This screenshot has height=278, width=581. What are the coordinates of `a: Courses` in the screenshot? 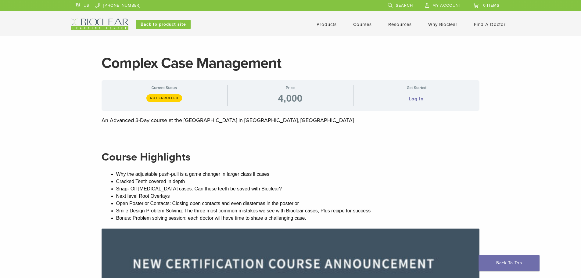 It's located at (362, 24).